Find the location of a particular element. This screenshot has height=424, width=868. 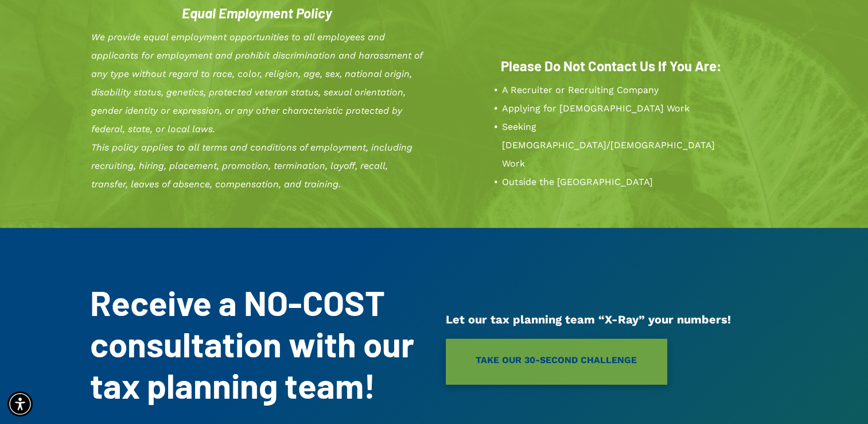

span: Equal Employment Policy is located at coordinates (257, 12).